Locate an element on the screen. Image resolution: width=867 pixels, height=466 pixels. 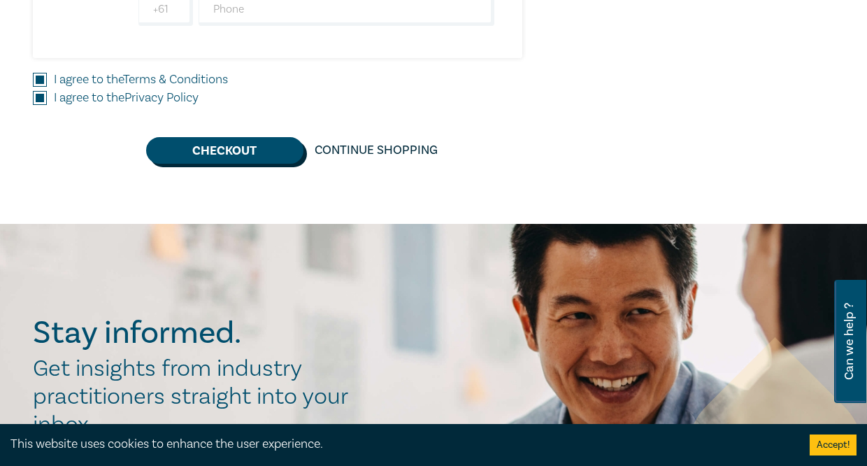
a: Privacy Policy is located at coordinates (162, 97).